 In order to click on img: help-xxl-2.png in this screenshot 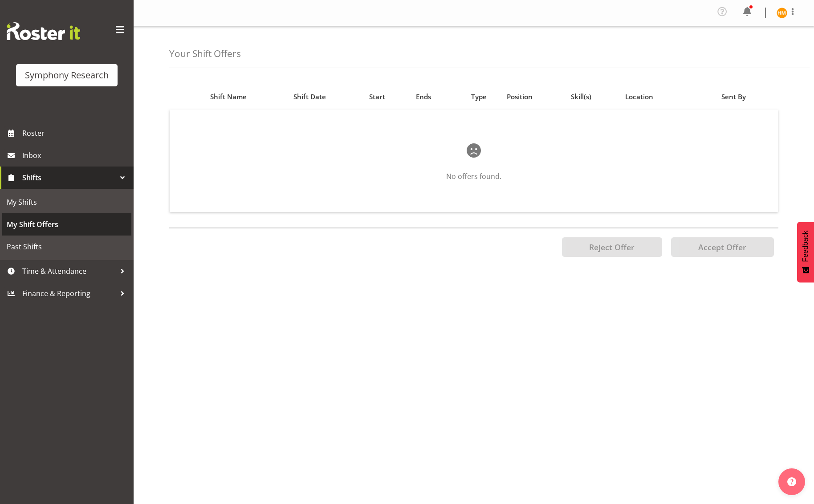, I will do `click(792, 481)`.